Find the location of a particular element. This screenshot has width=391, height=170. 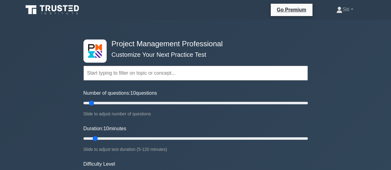

label: Duration: minutes is located at coordinates (105, 129).